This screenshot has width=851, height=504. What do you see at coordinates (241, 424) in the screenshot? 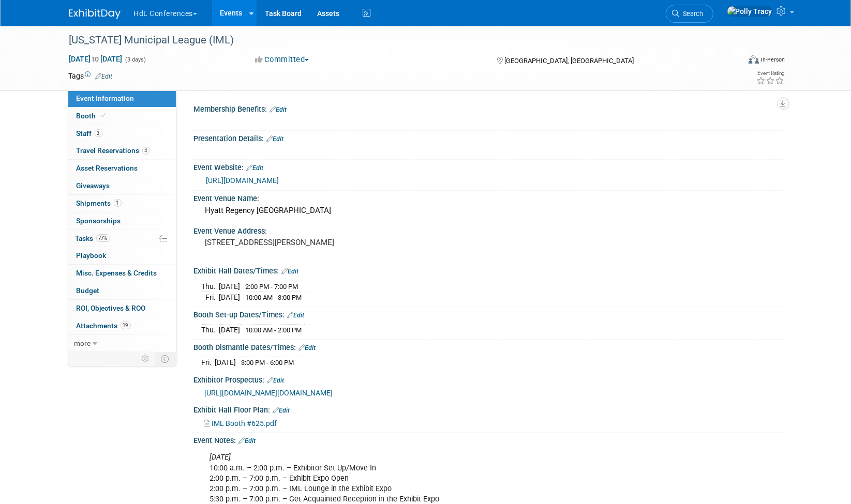
I see `a: IML Booth #625.pdf` at bounding box center [241, 424].